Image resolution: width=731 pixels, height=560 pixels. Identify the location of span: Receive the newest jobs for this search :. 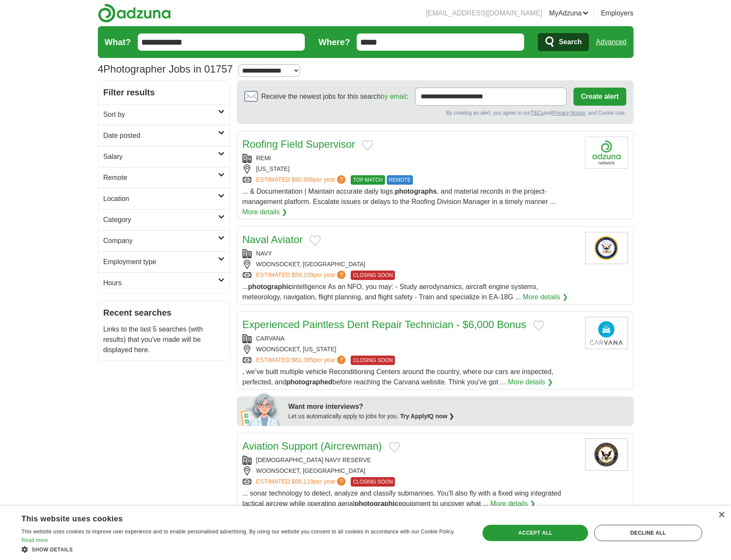
(335, 97).